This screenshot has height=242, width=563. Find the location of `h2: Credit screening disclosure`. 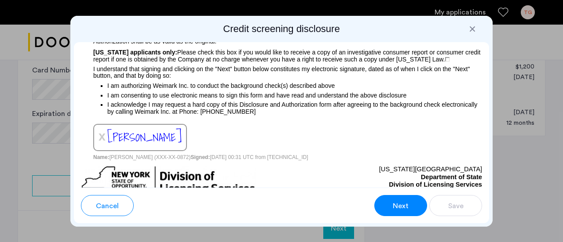

h2: Credit screening disclosure is located at coordinates (282, 29).